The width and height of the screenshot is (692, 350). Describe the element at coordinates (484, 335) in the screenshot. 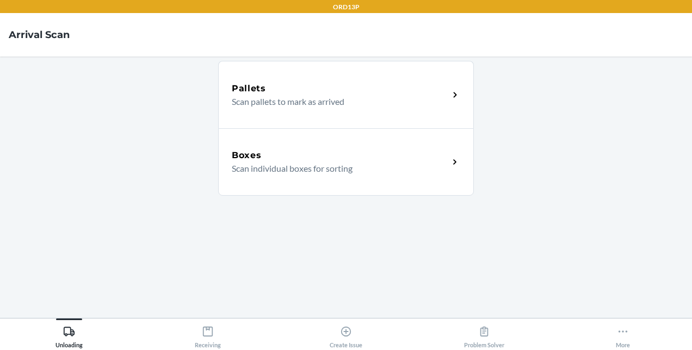

I see `div: Problem Solver` at that location.